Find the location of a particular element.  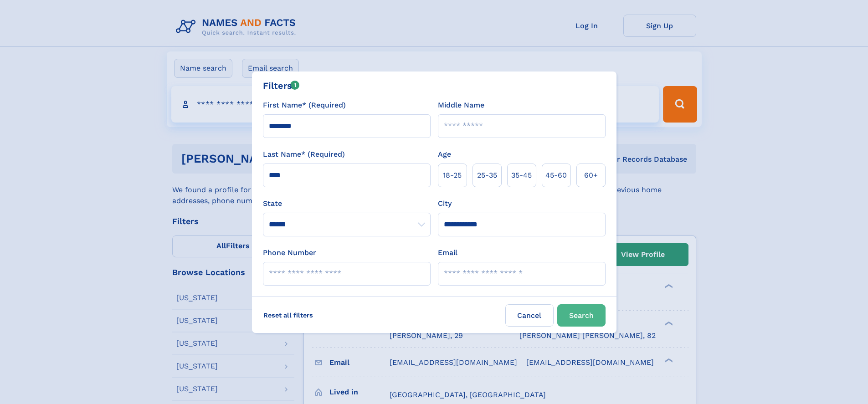

button: Search is located at coordinates (581, 315).